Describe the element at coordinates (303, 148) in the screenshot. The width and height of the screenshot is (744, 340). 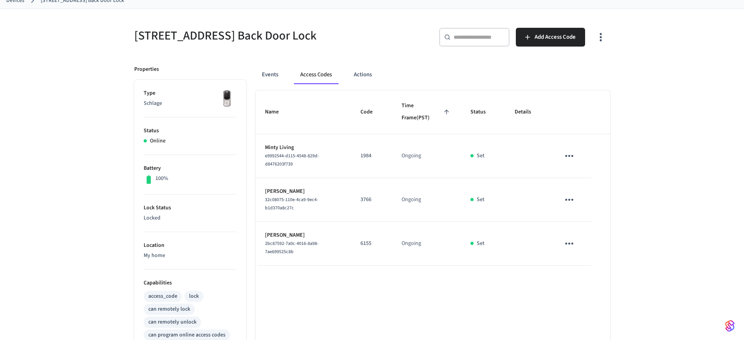
I see `p: Minty Living` at that location.